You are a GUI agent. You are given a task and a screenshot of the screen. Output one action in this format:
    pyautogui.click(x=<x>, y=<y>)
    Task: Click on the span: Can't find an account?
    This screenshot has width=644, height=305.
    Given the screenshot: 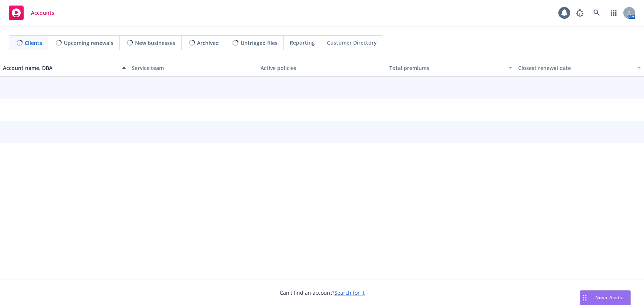 What is the action you would take?
    pyautogui.click(x=322, y=293)
    